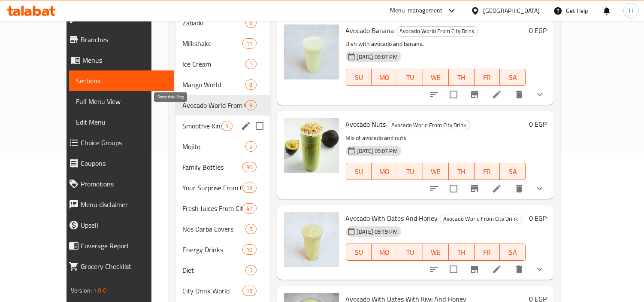 Image resolution: width=644 pixels, height=302 pixels. I want to click on span: Smoothie King, so click(202, 126).